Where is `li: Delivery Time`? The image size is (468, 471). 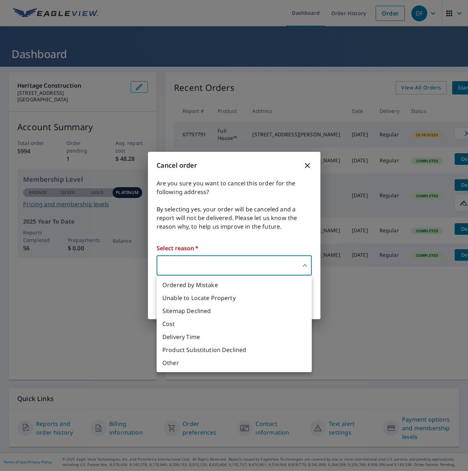
li: Delivery Time is located at coordinates (234, 337).